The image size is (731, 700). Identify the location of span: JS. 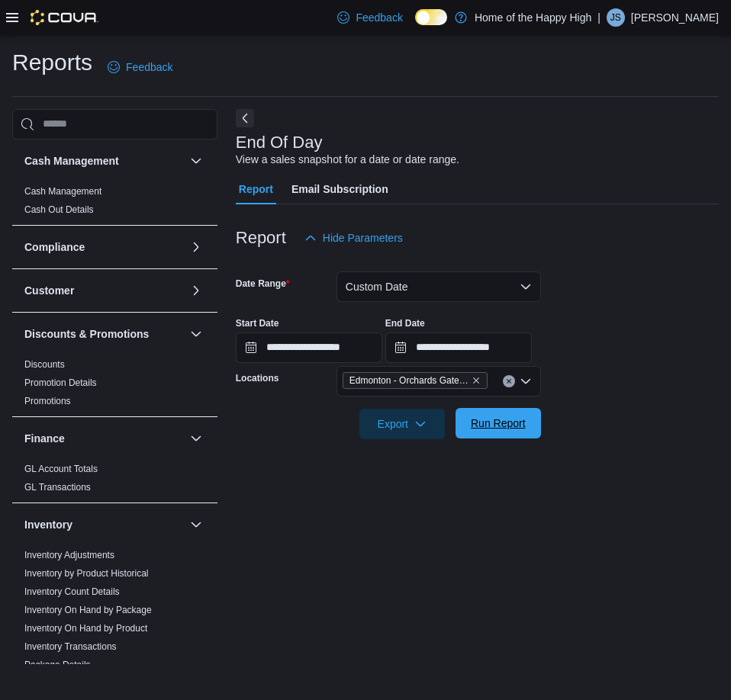
(615, 18).